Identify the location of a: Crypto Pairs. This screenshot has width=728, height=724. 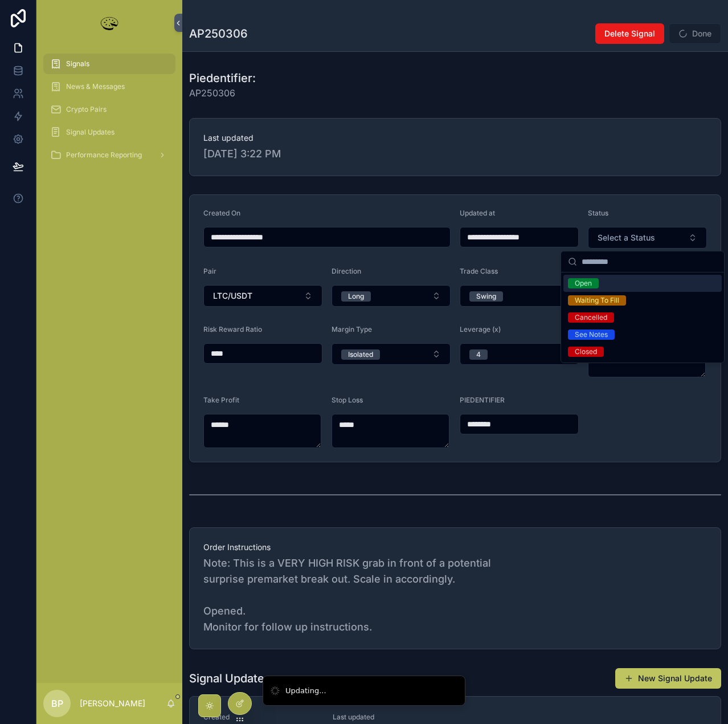
(109, 110).